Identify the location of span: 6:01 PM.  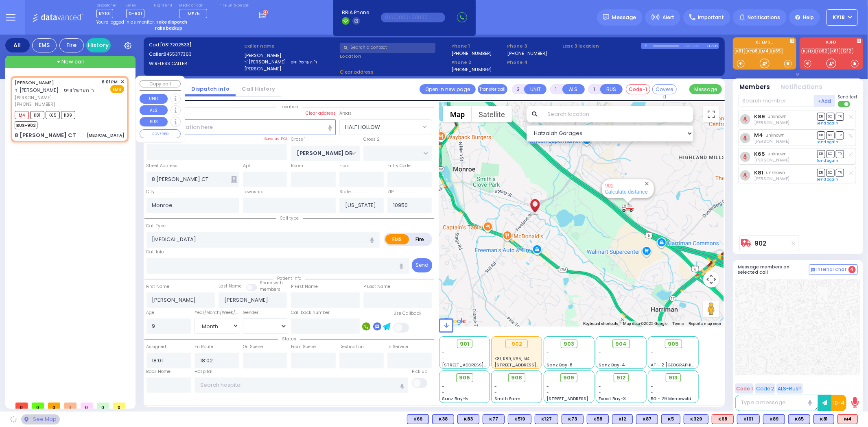
(110, 82).